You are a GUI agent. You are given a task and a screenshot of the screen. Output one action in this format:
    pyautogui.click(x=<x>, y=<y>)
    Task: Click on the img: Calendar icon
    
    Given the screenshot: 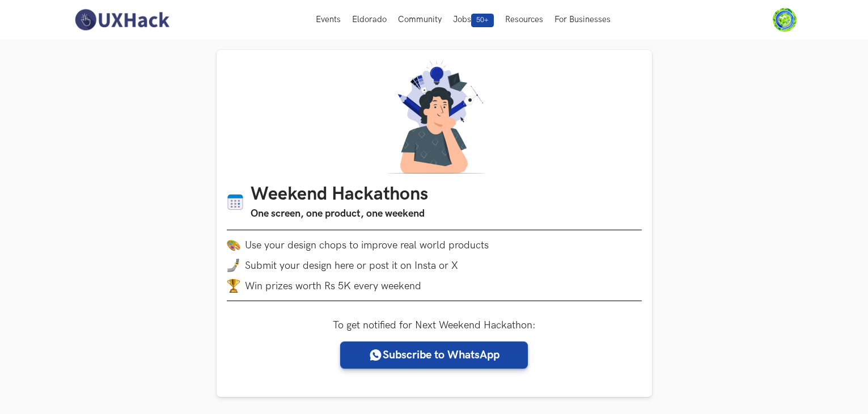 What is the action you would take?
    pyautogui.click(x=236, y=202)
    